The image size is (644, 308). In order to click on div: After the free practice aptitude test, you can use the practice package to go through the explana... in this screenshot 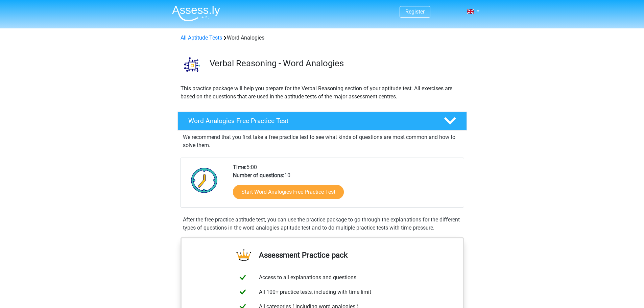, I will do `click(322, 224)`.